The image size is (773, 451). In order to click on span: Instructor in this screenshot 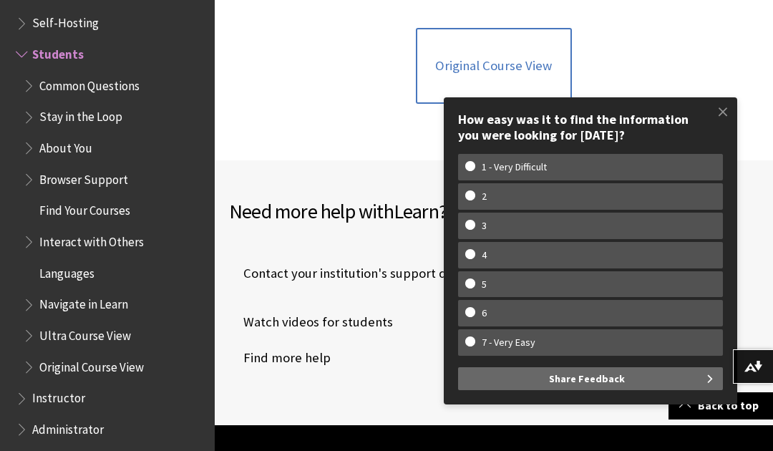, I will do `click(59, 396)`.